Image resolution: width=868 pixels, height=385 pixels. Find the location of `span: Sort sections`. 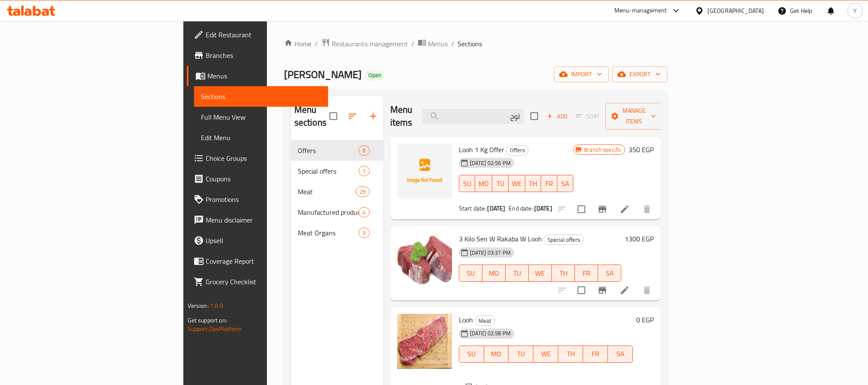

span: Sort sections is located at coordinates (352, 116).